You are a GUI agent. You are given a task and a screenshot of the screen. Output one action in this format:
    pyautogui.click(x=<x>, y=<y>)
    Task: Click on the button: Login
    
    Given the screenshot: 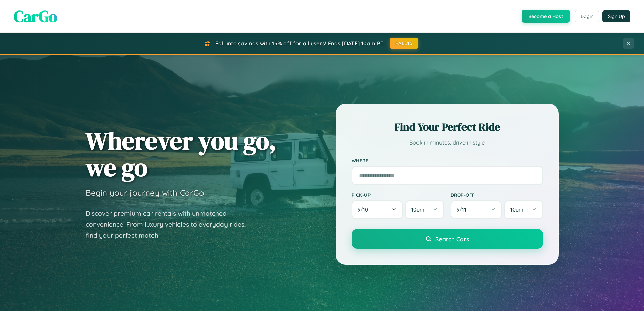 What is the action you would take?
    pyautogui.click(x=587, y=17)
    